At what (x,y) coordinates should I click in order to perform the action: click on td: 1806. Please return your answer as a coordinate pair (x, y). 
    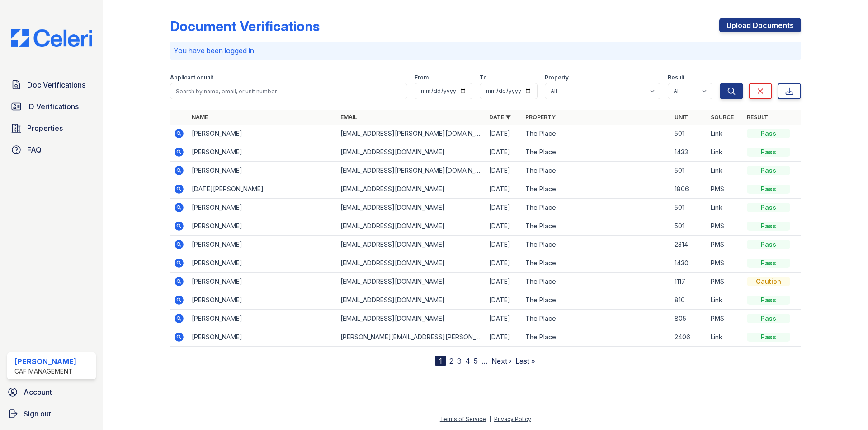
    Looking at the image, I should click on (689, 189).